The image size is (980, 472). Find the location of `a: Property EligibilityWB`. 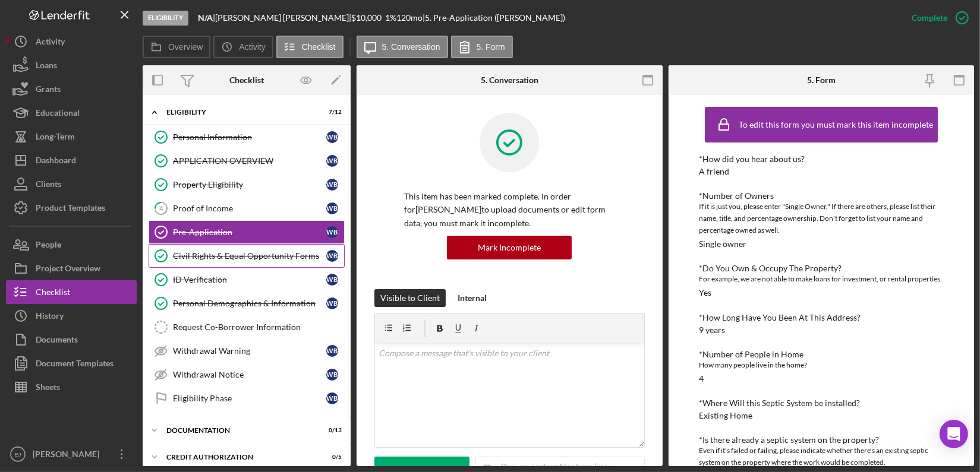

a: Property EligibilityWB is located at coordinates (246, 185).